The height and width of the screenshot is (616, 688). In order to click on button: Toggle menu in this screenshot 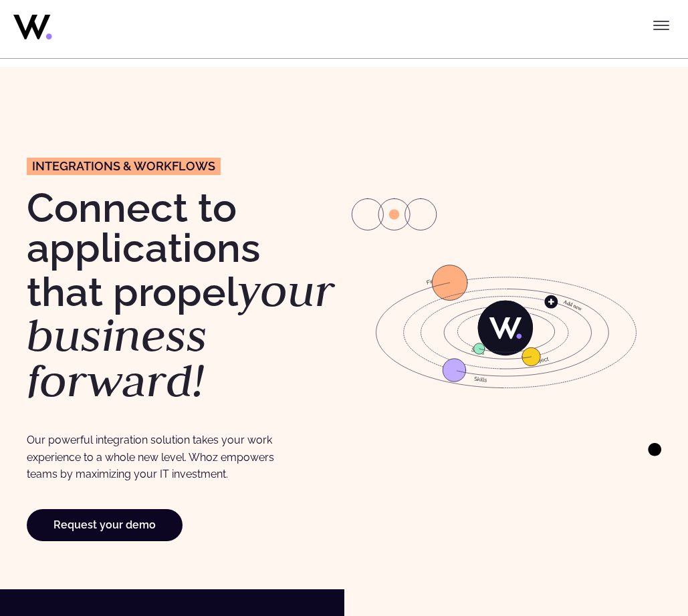, I will do `click(661, 26)`.